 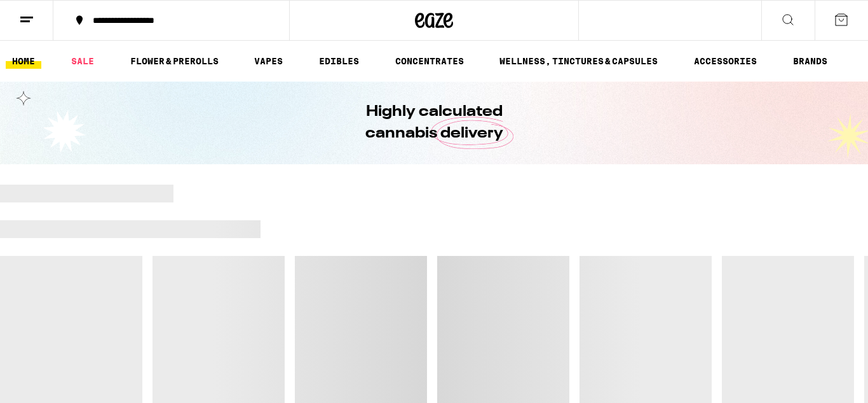 What do you see at coordinates (810, 61) in the screenshot?
I see `a: BRANDS` at bounding box center [810, 61].